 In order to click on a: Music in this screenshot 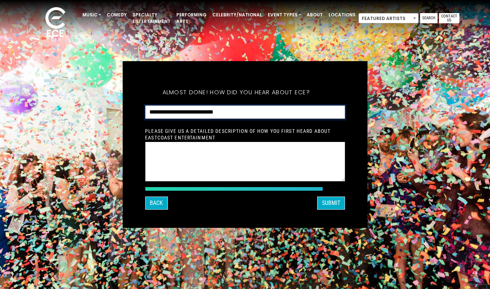, I will do `click(91, 15)`.